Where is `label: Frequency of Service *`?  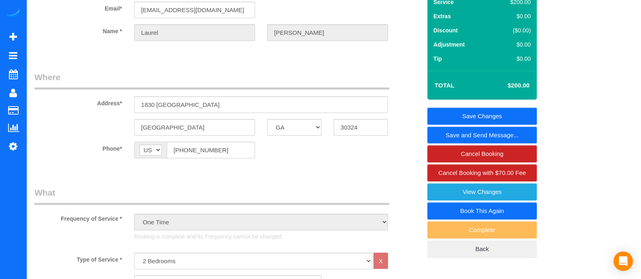 label: Frequency of Service * is located at coordinates (78, 217).